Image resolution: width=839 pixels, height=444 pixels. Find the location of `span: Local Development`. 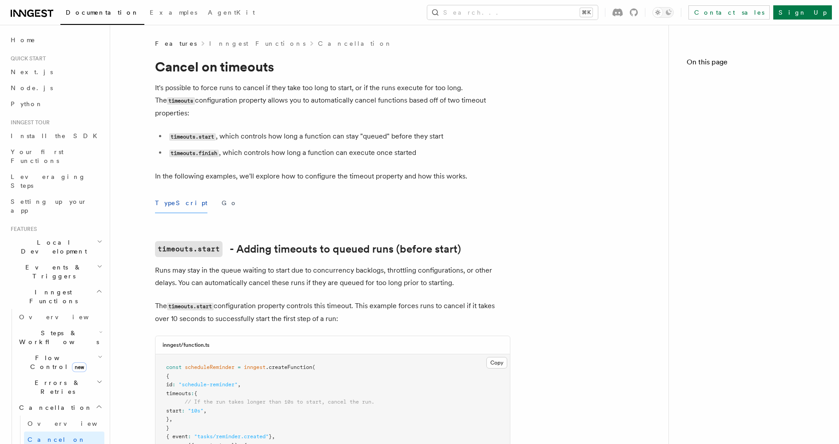

span: Local Development is located at coordinates (52, 247).